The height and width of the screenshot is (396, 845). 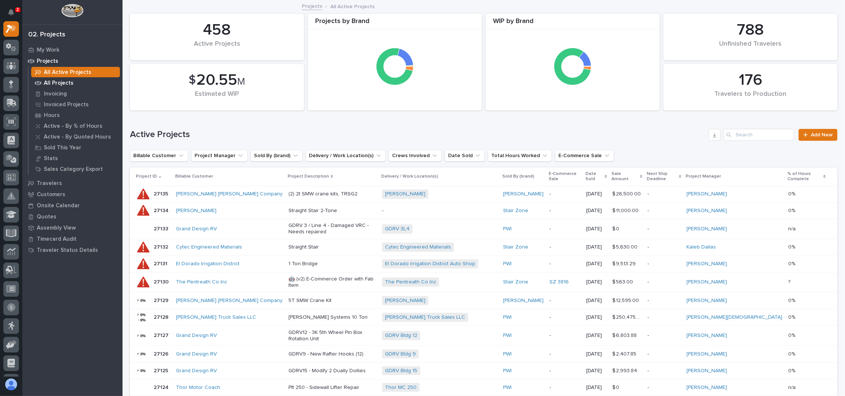 What do you see at coordinates (161, 370) in the screenshot?
I see `p: 27125` at bounding box center [161, 370].